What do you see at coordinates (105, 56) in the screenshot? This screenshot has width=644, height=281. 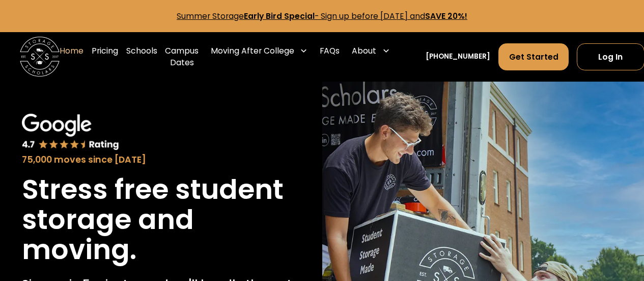 I see `a: Pricing` at bounding box center [105, 56].